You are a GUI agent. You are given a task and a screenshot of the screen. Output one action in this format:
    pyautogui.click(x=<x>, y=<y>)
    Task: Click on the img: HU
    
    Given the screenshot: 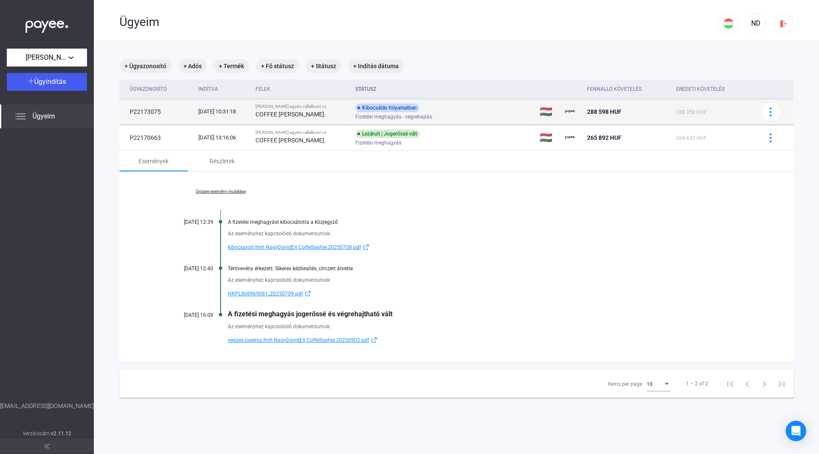 What is the action you would take?
    pyautogui.click(x=729, y=23)
    